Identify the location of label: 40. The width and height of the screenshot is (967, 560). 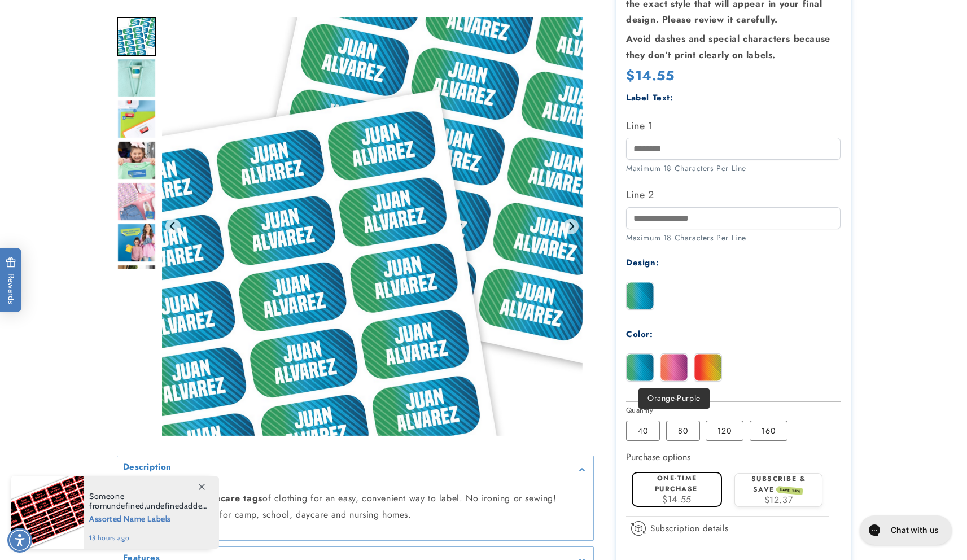
(643, 431).